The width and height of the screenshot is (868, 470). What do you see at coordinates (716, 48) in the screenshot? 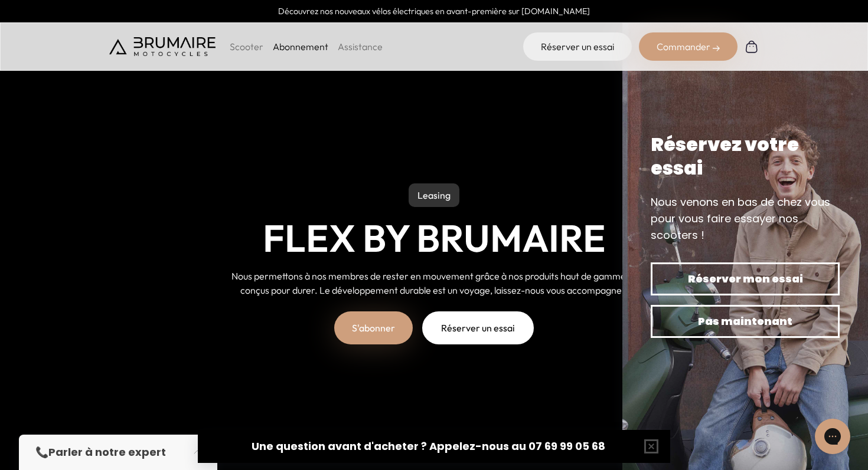
I see `img: right-arrow-2.png` at bounding box center [716, 48].